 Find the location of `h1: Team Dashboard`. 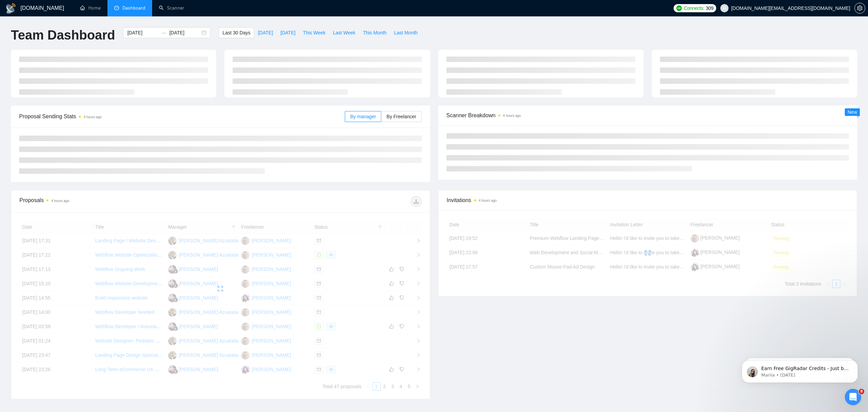

h1: Team Dashboard is located at coordinates (63, 35).